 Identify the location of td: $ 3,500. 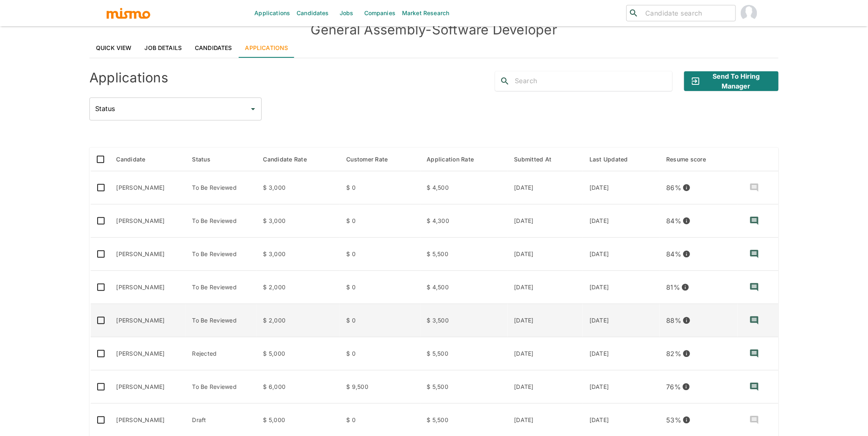
(464, 320).